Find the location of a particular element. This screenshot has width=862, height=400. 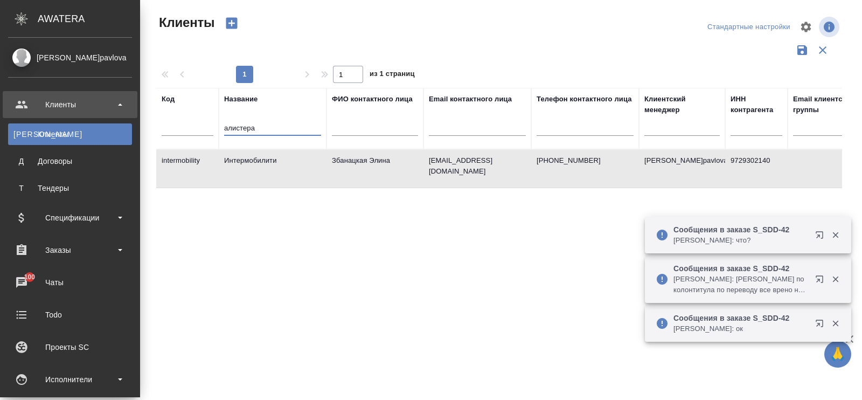

div: ФИО контактного лица is located at coordinates (372, 99).